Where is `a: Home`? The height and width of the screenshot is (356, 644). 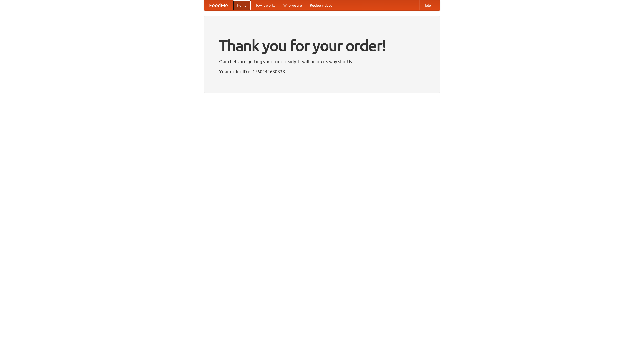 a: Home is located at coordinates (242, 5).